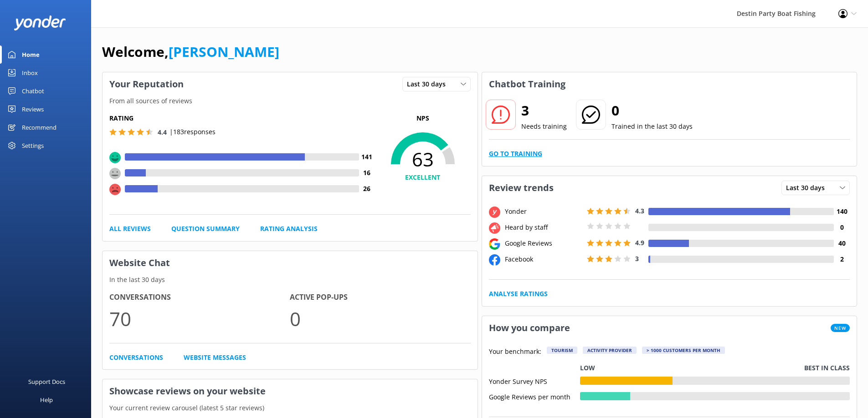 This screenshot has height=418, width=868. What do you see at coordinates (199, 319) in the screenshot?
I see `p: 70` at bounding box center [199, 319].